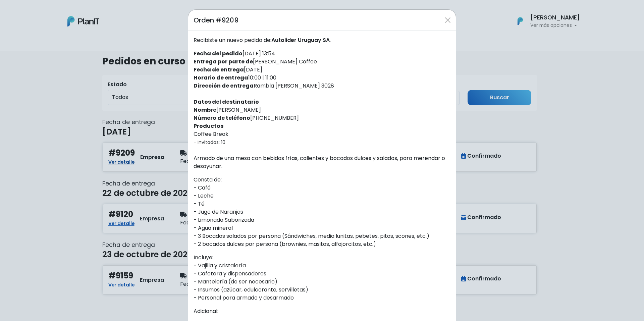 The height and width of the screenshot is (321, 644). Describe the element at coordinates (66, 13) in the screenshot. I see `div: ¿Necesitás ayuda?` at that location.